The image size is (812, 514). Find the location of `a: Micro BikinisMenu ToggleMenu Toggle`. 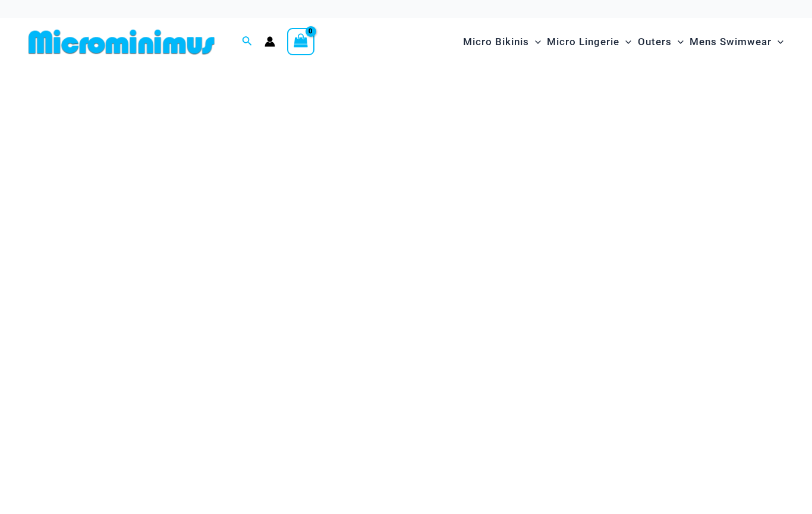

a: Micro BikinisMenu ToggleMenu Toggle is located at coordinates (502, 41).